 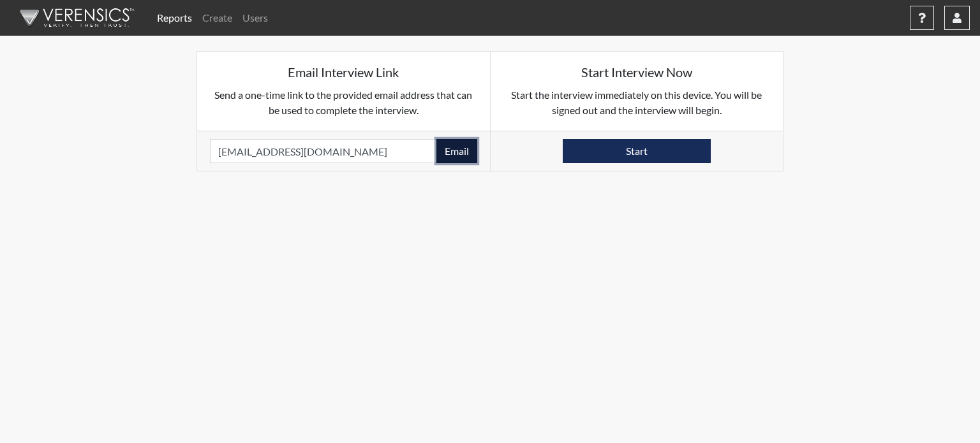 What do you see at coordinates (174, 18) in the screenshot?
I see `a: Reports` at bounding box center [174, 18].